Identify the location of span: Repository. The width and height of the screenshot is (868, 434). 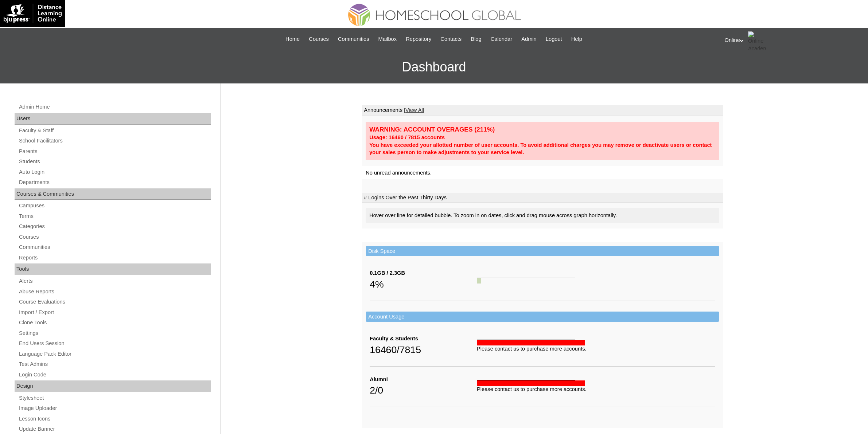
(419, 39).